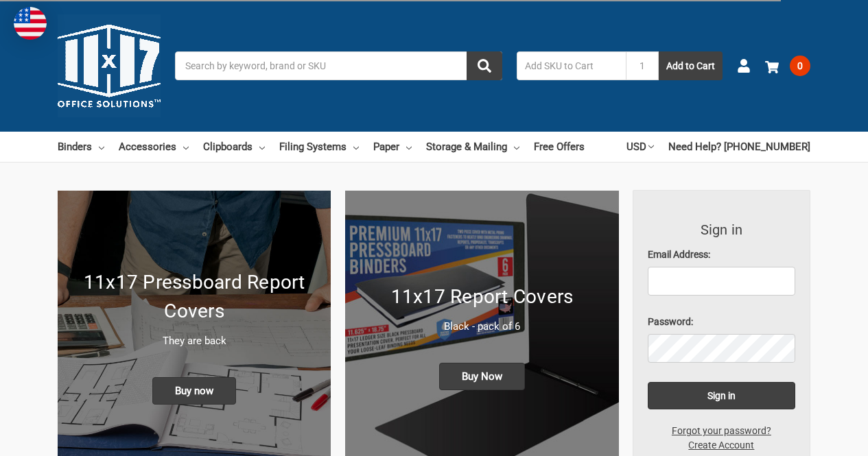 The height and width of the screenshot is (456, 868). What do you see at coordinates (481, 327) in the screenshot?
I see `p: Black - pack of 6` at bounding box center [481, 327].